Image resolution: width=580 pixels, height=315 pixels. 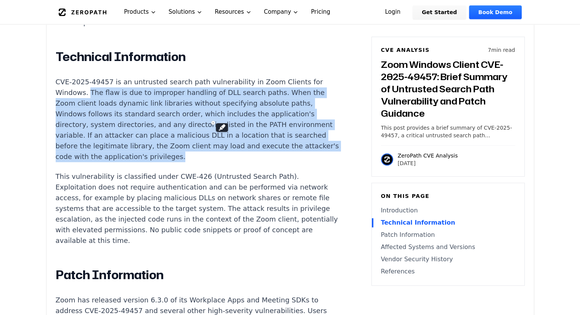 I want to click on p: 7 min read, so click(x=501, y=50).